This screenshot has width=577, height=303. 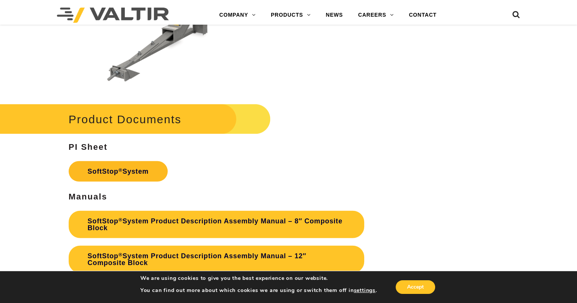 I want to click on img: Valtir, so click(x=113, y=15).